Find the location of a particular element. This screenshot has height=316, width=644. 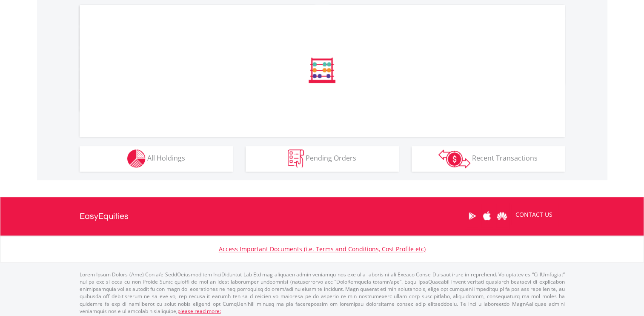

img: pending_instructions-wht.png is located at coordinates (296, 158).